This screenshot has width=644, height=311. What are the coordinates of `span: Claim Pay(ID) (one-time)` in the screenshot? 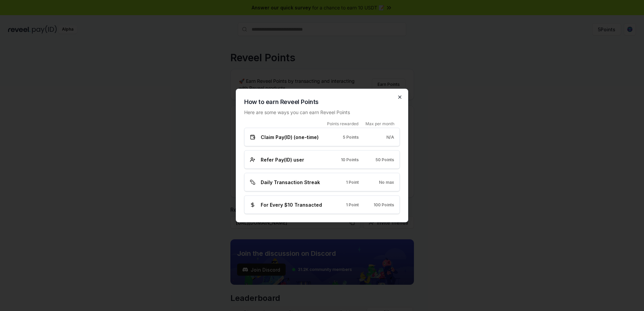 It's located at (290, 137).